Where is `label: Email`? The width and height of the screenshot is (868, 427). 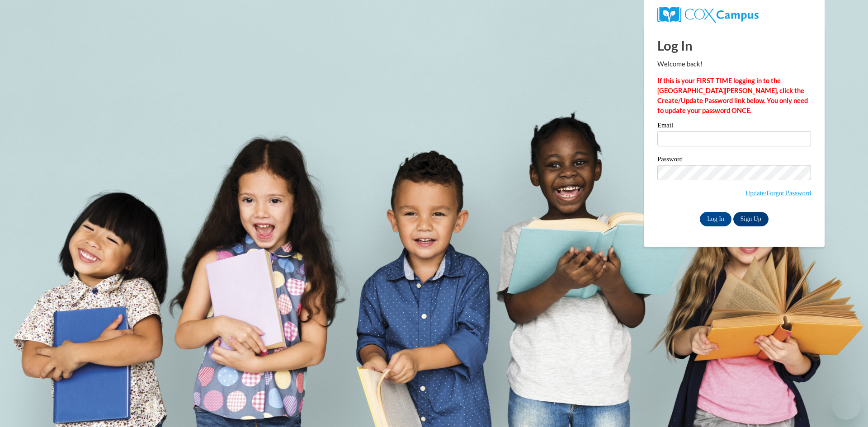 label: Email is located at coordinates (734, 127).